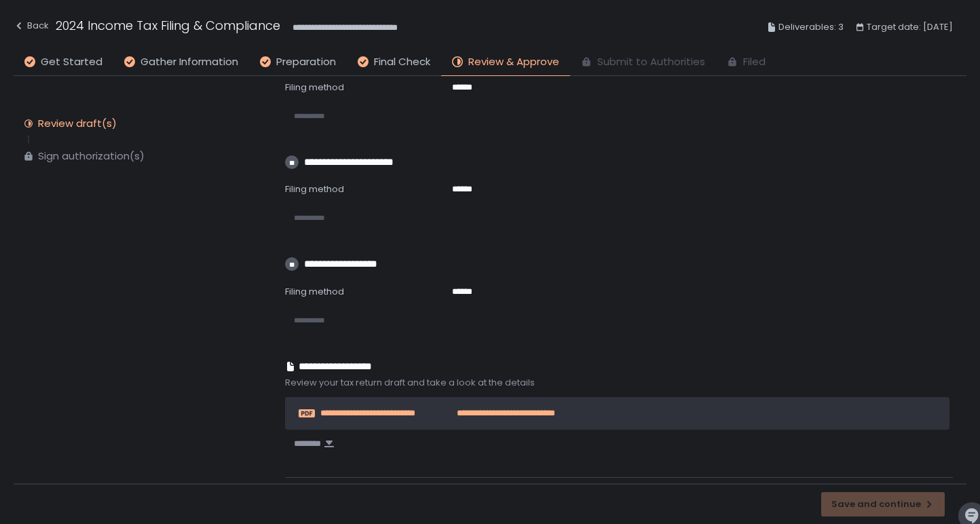  Describe the element at coordinates (514, 62) in the screenshot. I see `span: Review & Approve` at that location.